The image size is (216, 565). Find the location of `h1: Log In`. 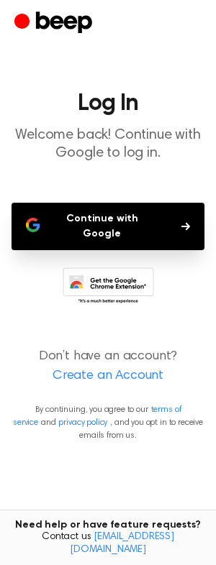

h1: Log In is located at coordinates (108, 104).